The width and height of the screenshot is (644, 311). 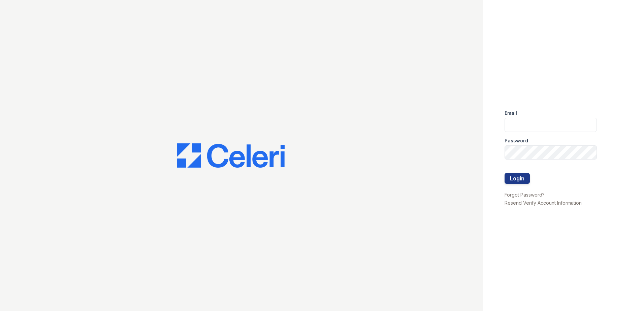 What do you see at coordinates (543, 203) in the screenshot?
I see `a: Resend Verify Account Information` at bounding box center [543, 203].